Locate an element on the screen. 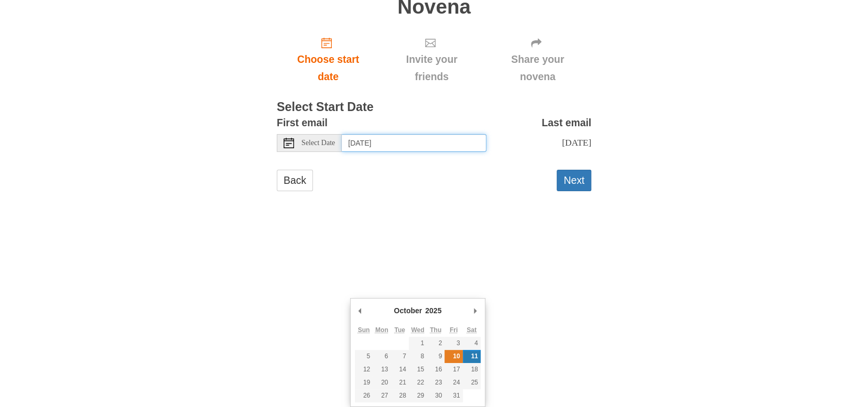 This screenshot has height=407, width=868. input: Use the arrow keys to pick a date is located at coordinates (414, 143).